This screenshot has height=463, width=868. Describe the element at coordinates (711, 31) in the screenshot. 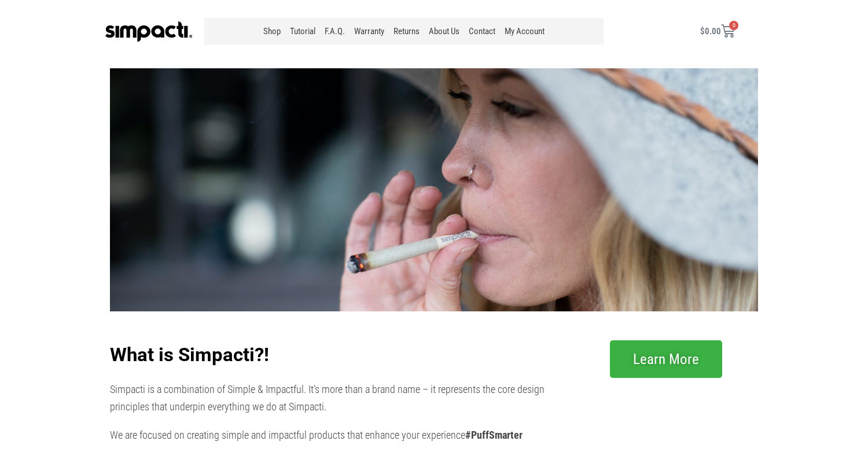

I see `bdi: 0.00` at that location.